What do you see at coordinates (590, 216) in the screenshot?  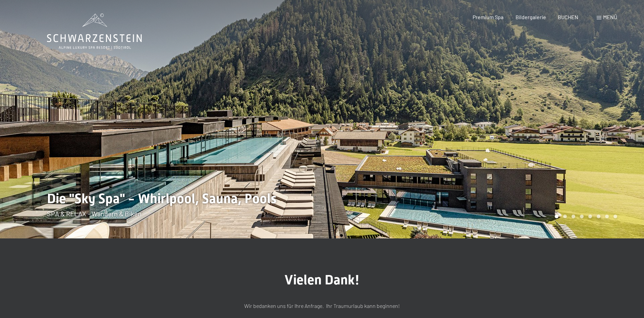 I see `div: Carousel Page 5` at bounding box center [590, 216].